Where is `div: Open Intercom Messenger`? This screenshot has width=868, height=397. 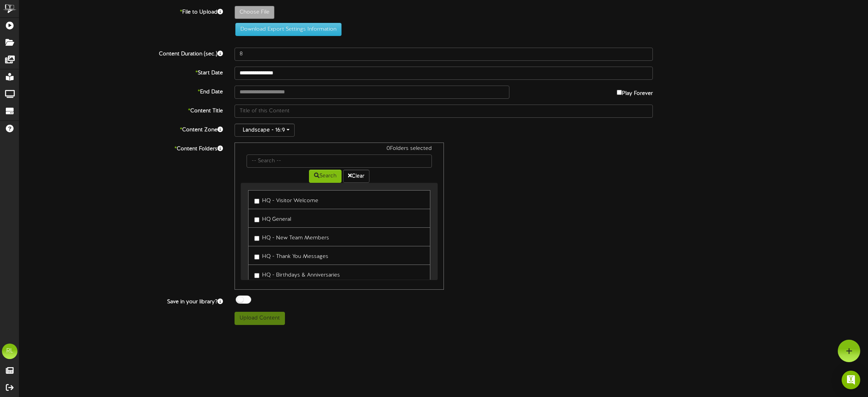 div: Open Intercom Messenger is located at coordinates (851, 380).